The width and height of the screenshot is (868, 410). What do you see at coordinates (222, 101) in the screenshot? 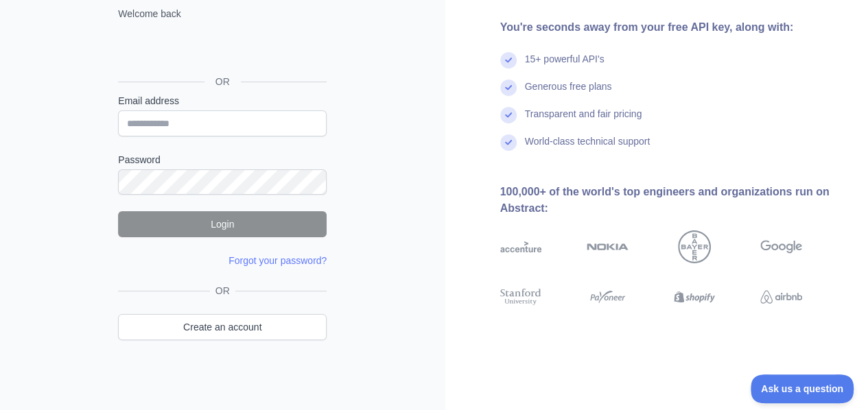
I see `label: Email address` at bounding box center [222, 101].